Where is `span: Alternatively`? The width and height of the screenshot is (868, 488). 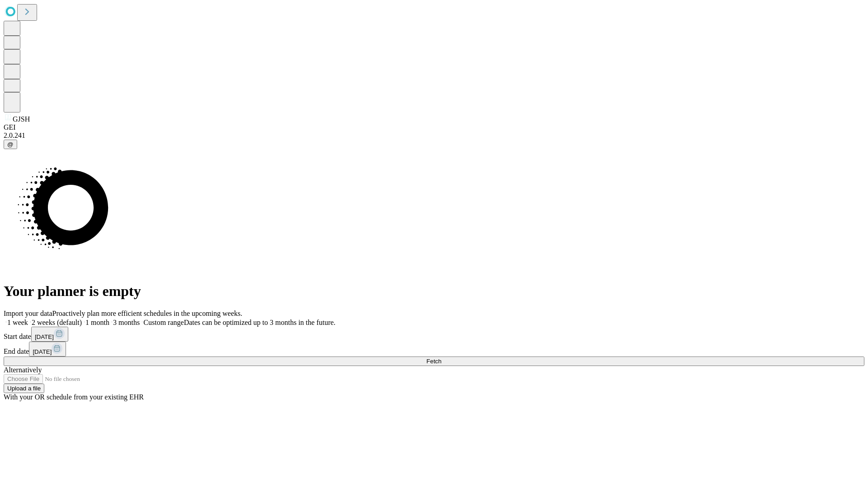 span: Alternatively is located at coordinates (23, 370).